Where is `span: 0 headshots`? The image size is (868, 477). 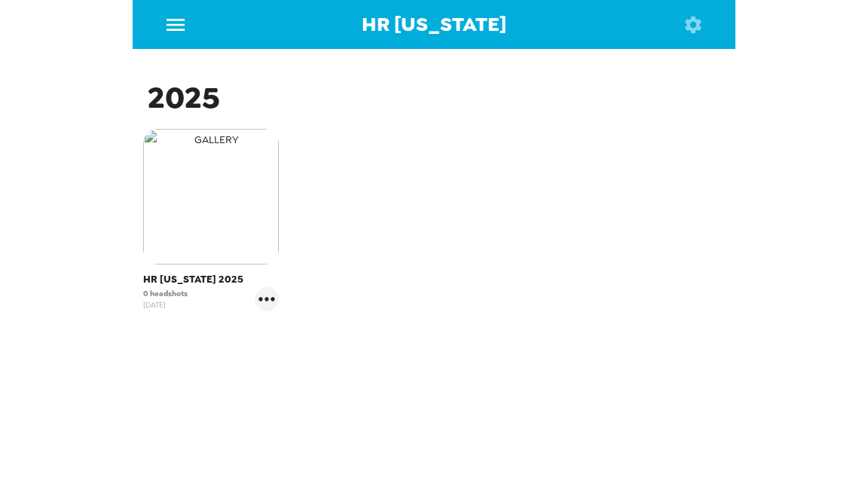 span: 0 headshots is located at coordinates (165, 293).